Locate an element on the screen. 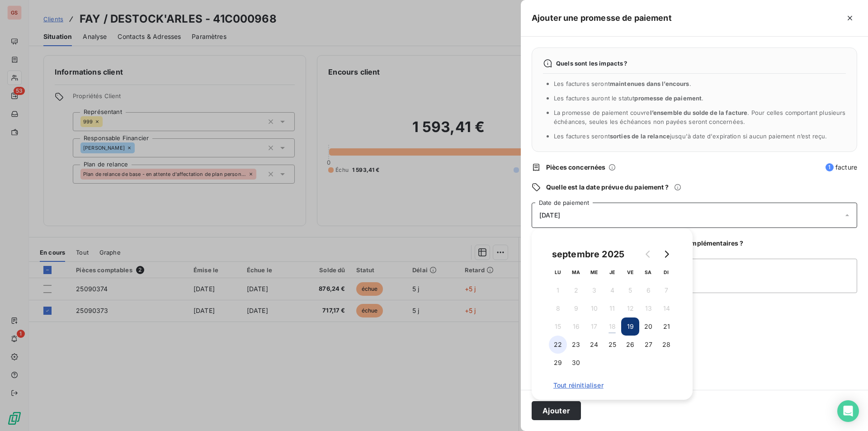  span: l’ensemble du solde de la facture is located at coordinates (699, 113).